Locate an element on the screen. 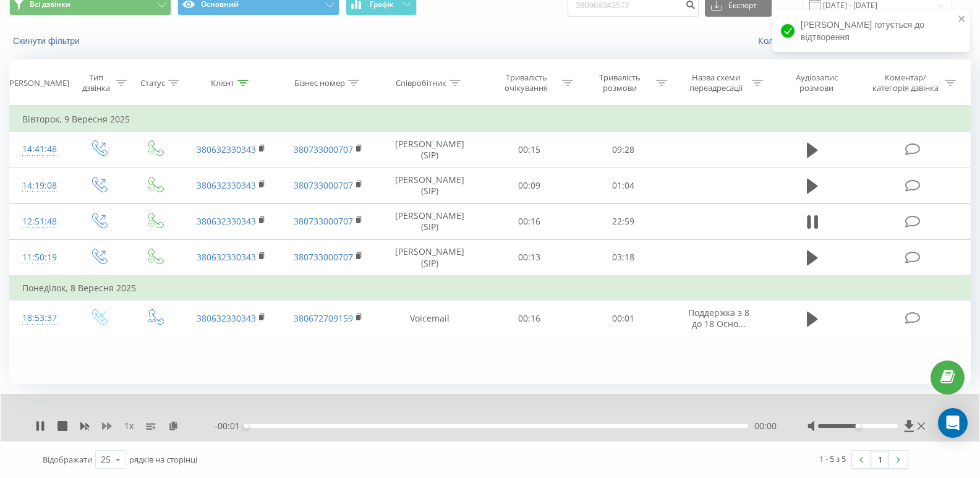 This screenshot has width=980, height=478. td: 00:15 is located at coordinates (530, 150).